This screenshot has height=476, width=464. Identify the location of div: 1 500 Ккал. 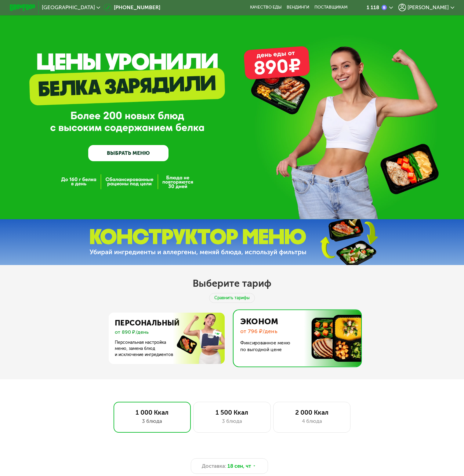
(232, 411).